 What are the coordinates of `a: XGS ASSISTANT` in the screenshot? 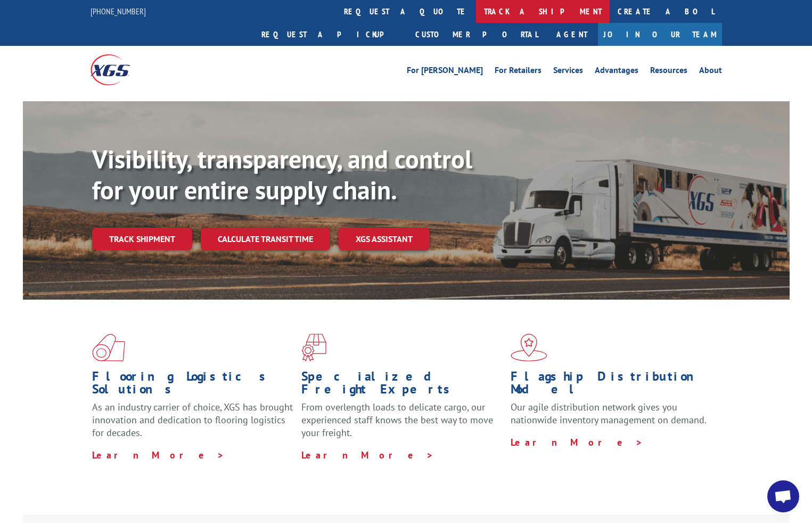 It's located at (384, 239).